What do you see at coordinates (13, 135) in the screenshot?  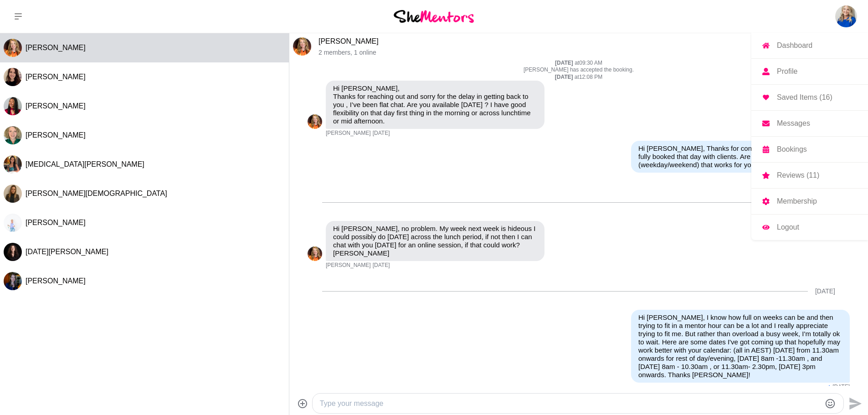 I see `div: Stephanie Sullivan` at bounding box center [13, 135].